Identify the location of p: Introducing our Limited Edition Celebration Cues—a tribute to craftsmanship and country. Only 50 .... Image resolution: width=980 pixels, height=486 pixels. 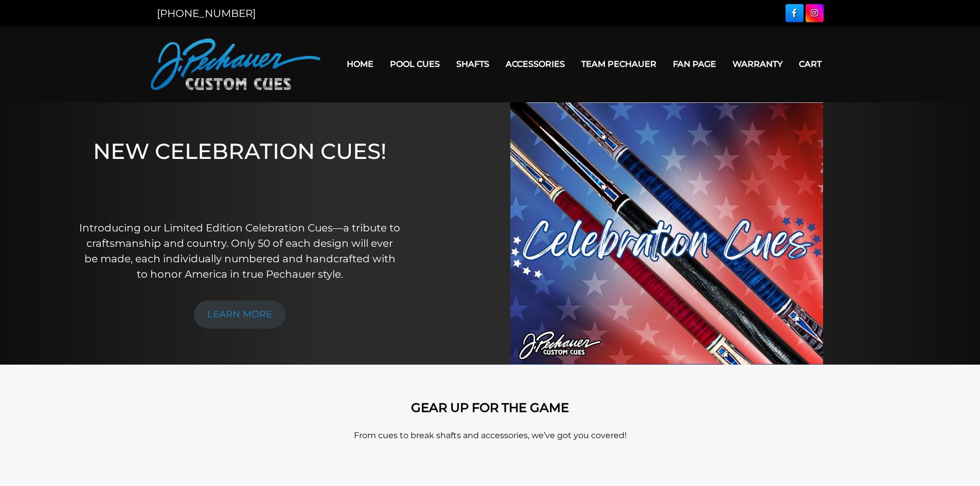
(240, 251).